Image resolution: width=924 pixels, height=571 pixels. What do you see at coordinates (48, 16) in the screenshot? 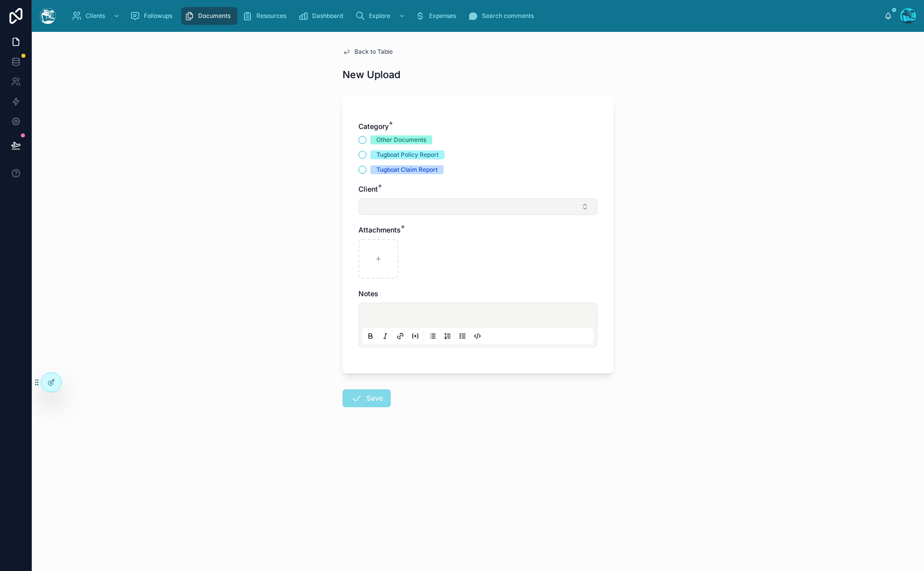
I see `img: App logo` at bounding box center [48, 16].